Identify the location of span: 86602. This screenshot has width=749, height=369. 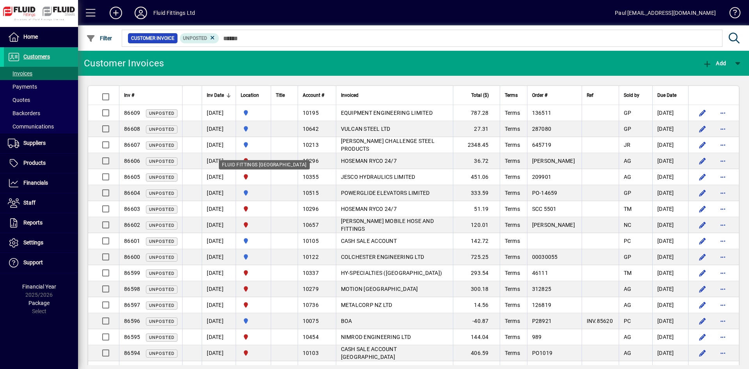
(132, 225).